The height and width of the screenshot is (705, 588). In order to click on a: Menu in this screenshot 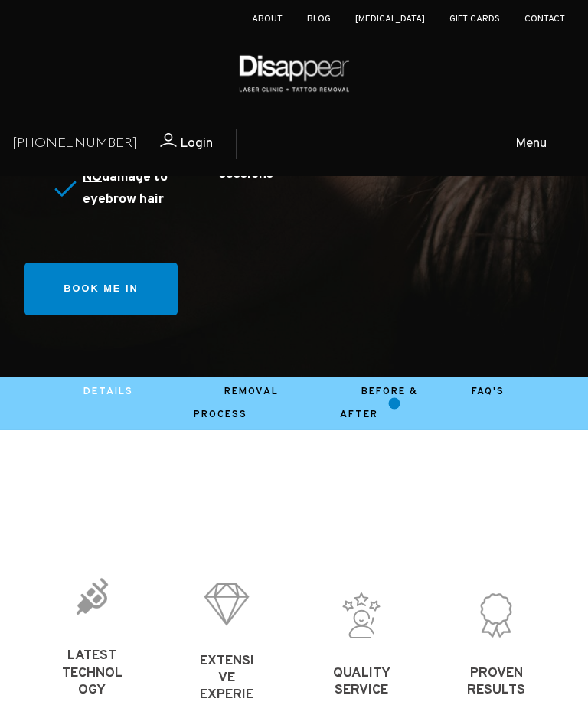, I will do `click(521, 144)`.